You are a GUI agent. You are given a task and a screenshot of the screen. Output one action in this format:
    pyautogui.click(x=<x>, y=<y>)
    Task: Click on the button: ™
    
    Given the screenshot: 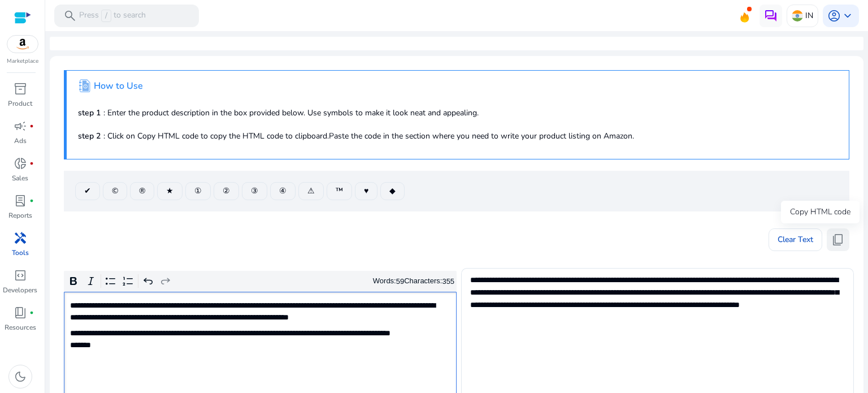 What is the action you would take?
    pyautogui.click(x=339, y=191)
    